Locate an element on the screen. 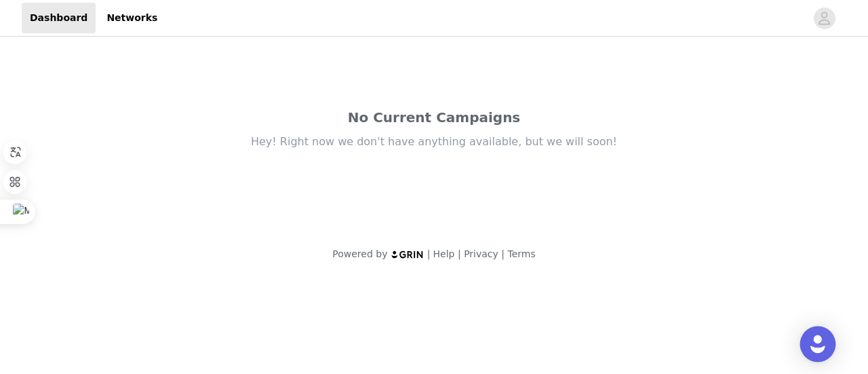  a: Networks is located at coordinates (132, 17).